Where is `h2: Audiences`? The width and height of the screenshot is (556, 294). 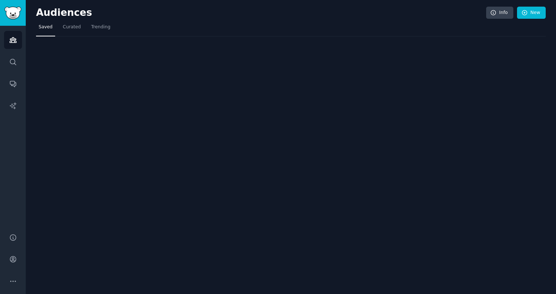
h2: Audiences is located at coordinates (261, 13).